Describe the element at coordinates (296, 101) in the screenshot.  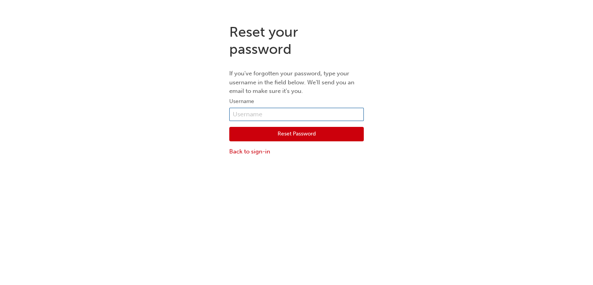
I see `label: Username` at that location.